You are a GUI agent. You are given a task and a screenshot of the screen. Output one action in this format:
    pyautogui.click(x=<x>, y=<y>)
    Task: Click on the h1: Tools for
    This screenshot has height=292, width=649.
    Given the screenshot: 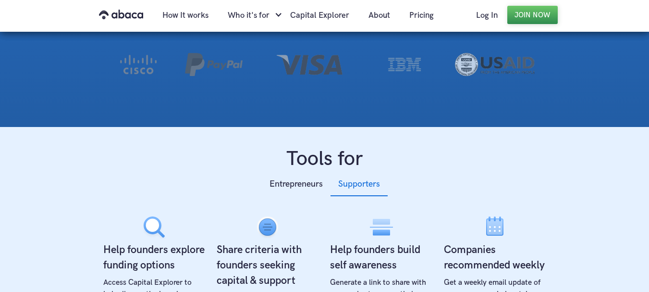 What is the action you would take?
    pyautogui.click(x=325, y=159)
    